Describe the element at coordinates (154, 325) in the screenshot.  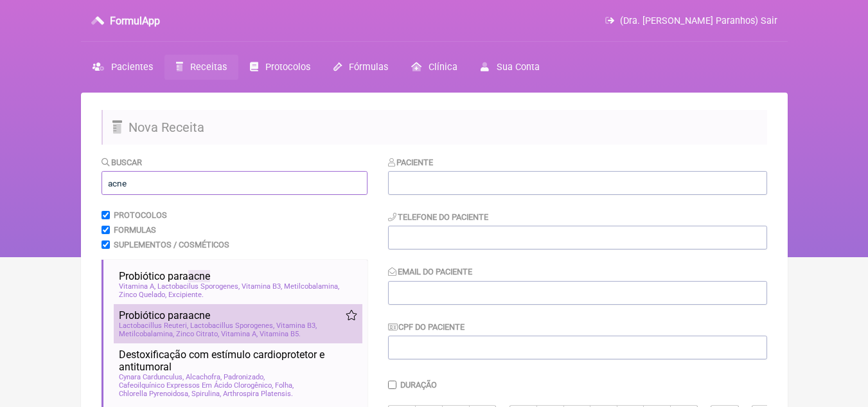
I see `span: Lactobacillus Reuteri` at that location.